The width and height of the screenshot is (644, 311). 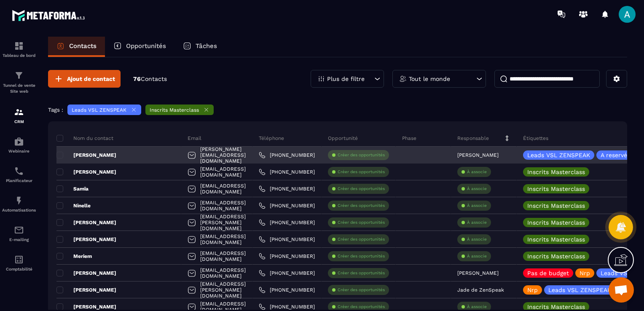 What do you see at coordinates (19, 230) in the screenshot?
I see `img: email` at bounding box center [19, 230].